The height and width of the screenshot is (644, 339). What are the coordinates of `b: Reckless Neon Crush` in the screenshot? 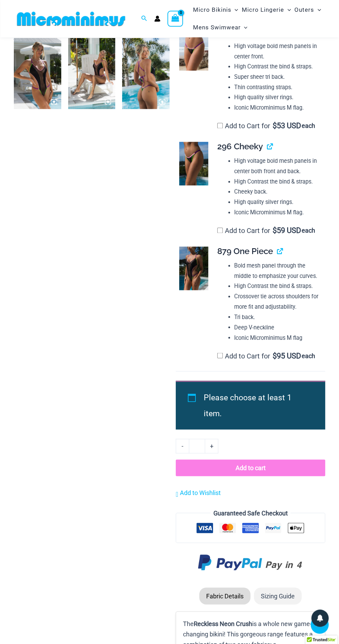 It's located at (223, 623).